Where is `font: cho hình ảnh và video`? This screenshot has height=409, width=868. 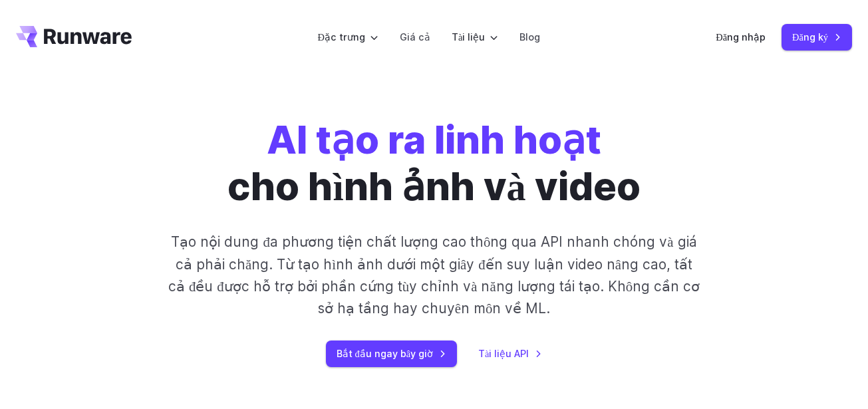 font: cho hình ảnh và video is located at coordinates (434, 186).